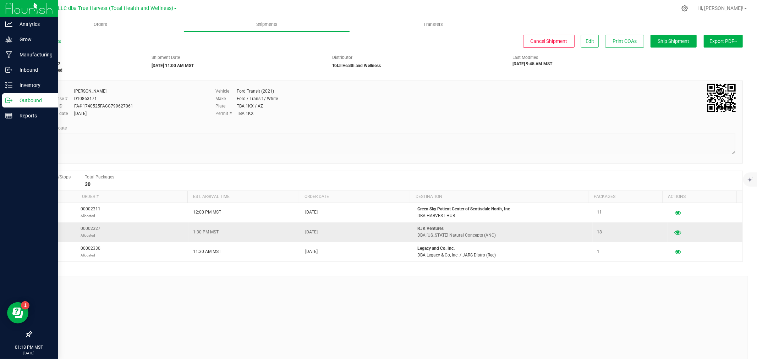 Image resolution: width=757 pixels, height=359 pixels. I want to click on a: Orders, so click(100, 24).